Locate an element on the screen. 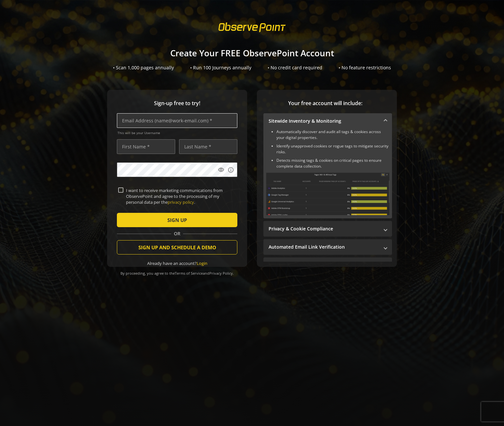  span: Sign-up free to try! is located at coordinates (177, 103).